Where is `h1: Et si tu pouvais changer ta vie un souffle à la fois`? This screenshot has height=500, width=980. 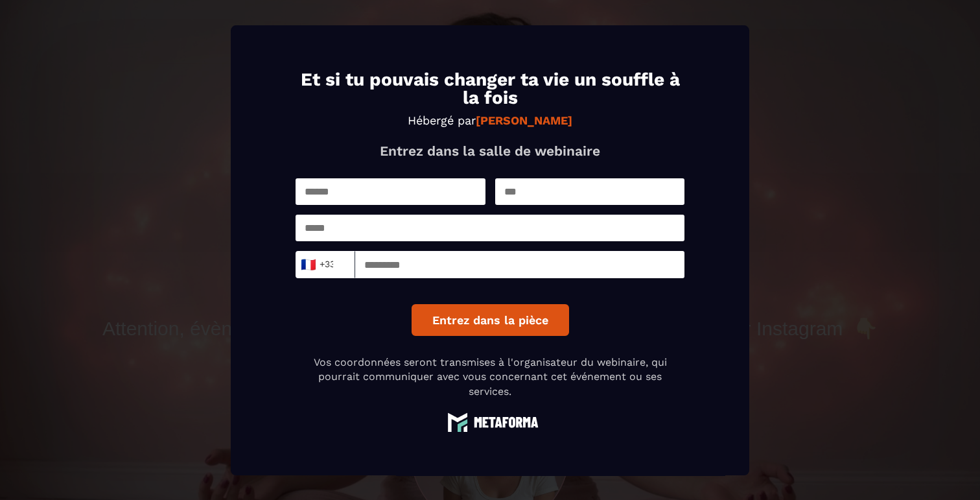 h1: Et si tu pouvais changer ta vie un souffle à la fois is located at coordinates (490, 89).